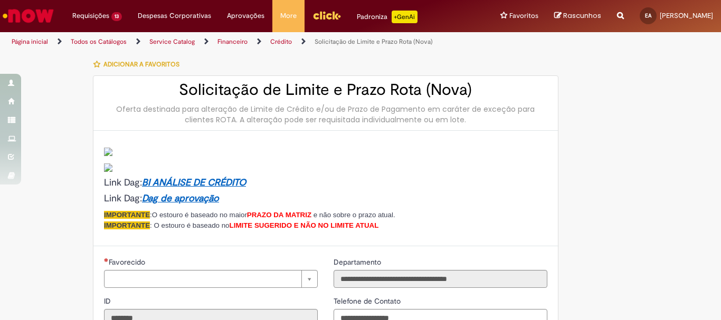 Image resolution: width=721 pixels, height=320 pixels. What do you see at coordinates (327, 15) in the screenshot?
I see `img: click_logo_yellow_360x200.png` at bounding box center [327, 15].